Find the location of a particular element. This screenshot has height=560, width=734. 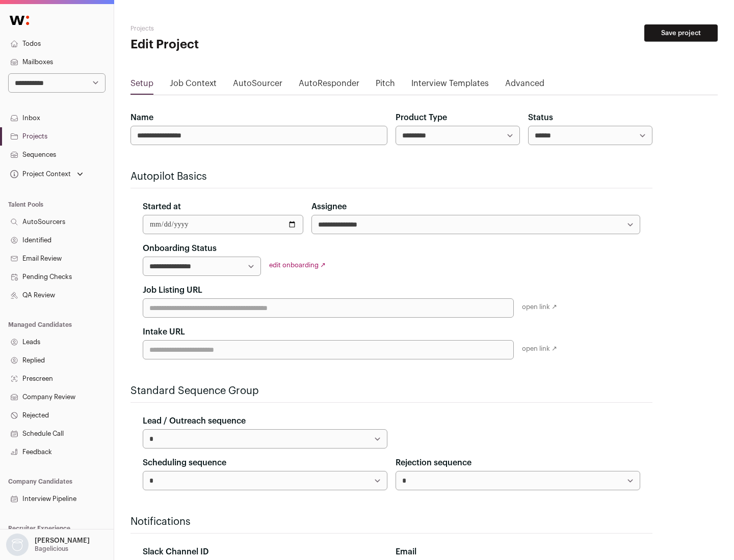

p: Bagelicious is located at coordinates (51, 549).